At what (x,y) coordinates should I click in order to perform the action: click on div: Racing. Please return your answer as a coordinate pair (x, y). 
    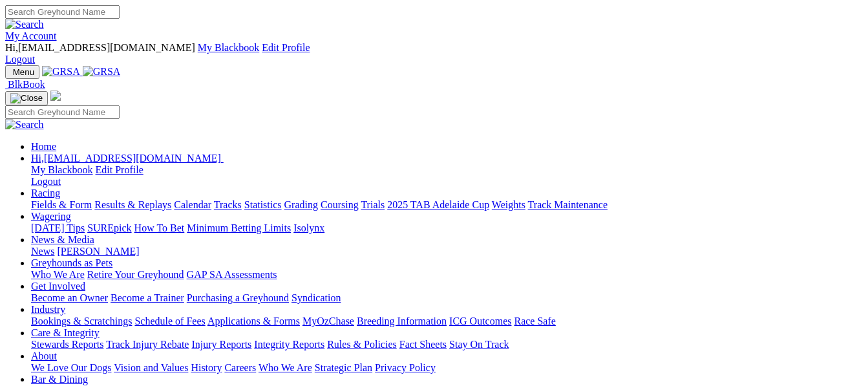
    Looking at the image, I should click on (447, 205).